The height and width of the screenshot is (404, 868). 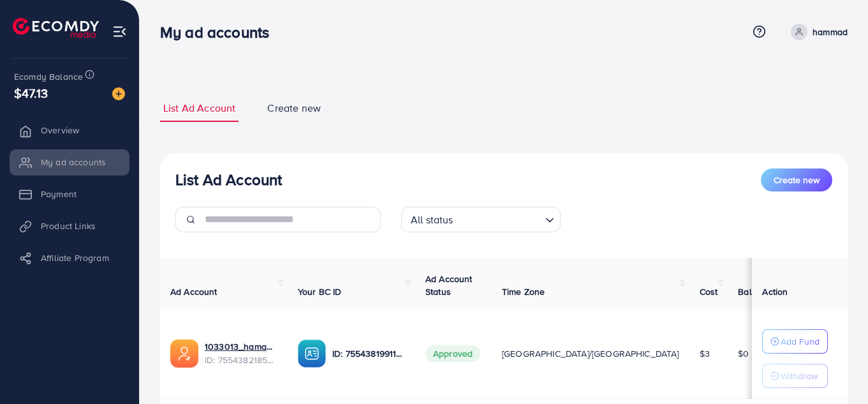 What do you see at coordinates (312, 353) in the screenshot?
I see `img: ic-ba-acc.ded83a64.svg` at bounding box center [312, 353].